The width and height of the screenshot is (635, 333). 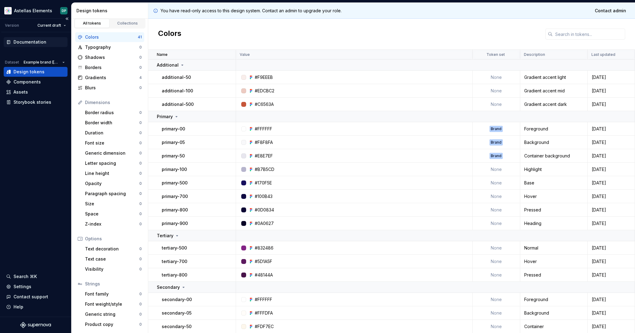 I want to click on div: Font family, so click(x=112, y=294).